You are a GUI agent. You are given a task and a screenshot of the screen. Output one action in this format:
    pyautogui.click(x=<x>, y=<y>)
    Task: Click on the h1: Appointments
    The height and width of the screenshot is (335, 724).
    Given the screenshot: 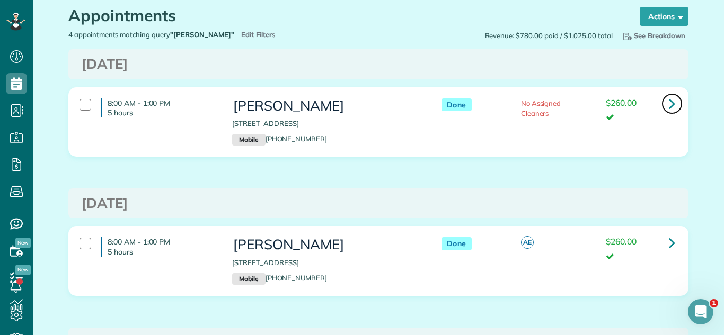 What is the action you would take?
    pyautogui.click(x=344, y=15)
    